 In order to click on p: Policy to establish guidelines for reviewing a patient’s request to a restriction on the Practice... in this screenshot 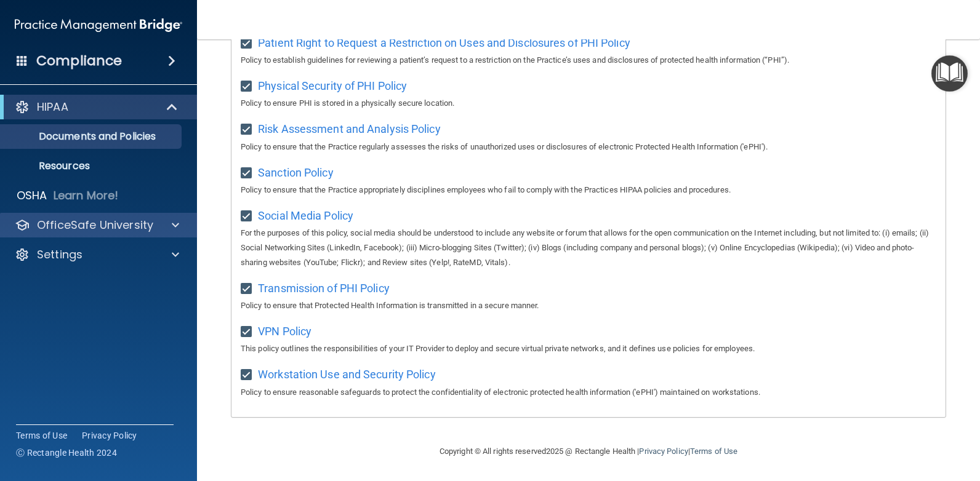, I will do `click(589, 60)`.